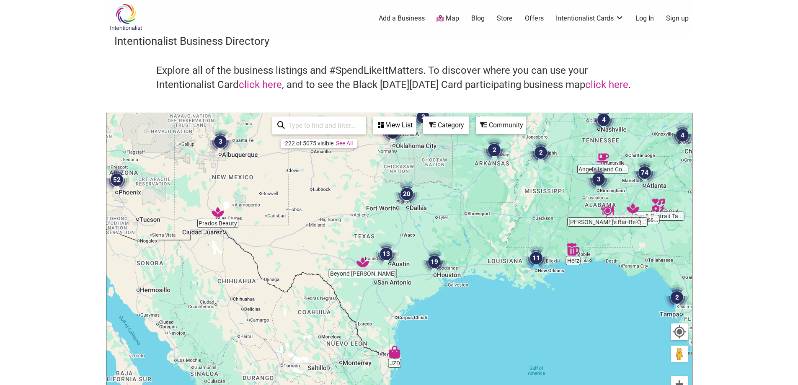  I want to click on div: Angel's Island Coffee, so click(603, 158).